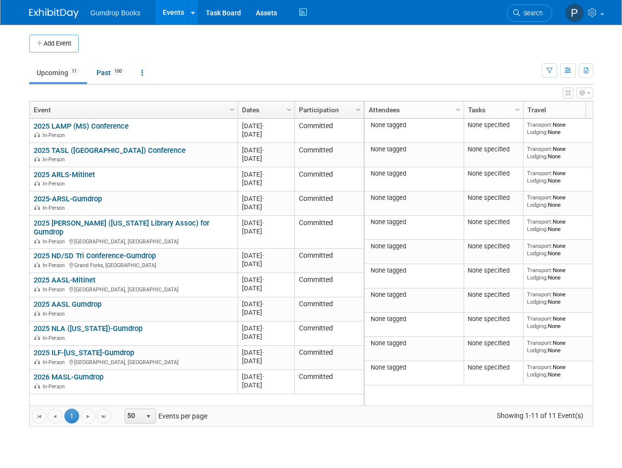 The image size is (622, 468). What do you see at coordinates (561, 110) in the screenshot?
I see `a: Travel` at bounding box center [561, 110].